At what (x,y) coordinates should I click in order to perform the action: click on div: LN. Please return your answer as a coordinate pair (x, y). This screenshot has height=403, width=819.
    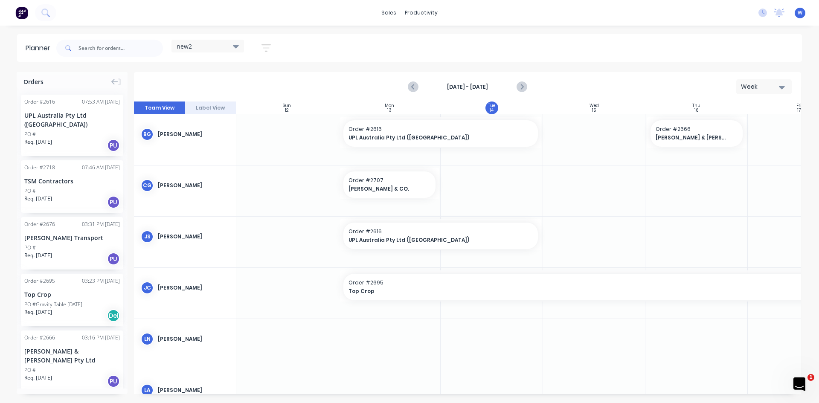
    Looking at the image, I should click on (147, 339).